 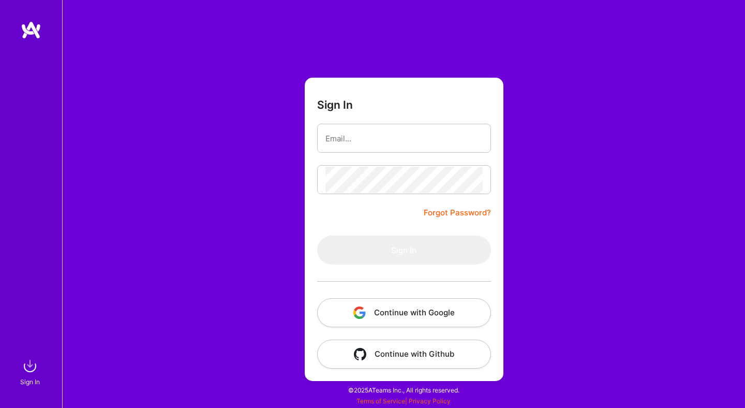 I want to click on button: Continue with Github, so click(x=404, y=354).